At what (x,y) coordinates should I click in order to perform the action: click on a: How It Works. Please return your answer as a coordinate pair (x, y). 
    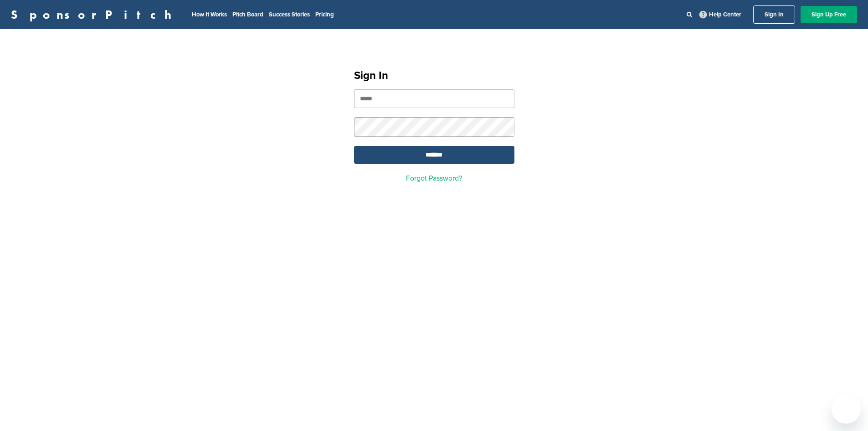
    Looking at the image, I should click on (209, 15).